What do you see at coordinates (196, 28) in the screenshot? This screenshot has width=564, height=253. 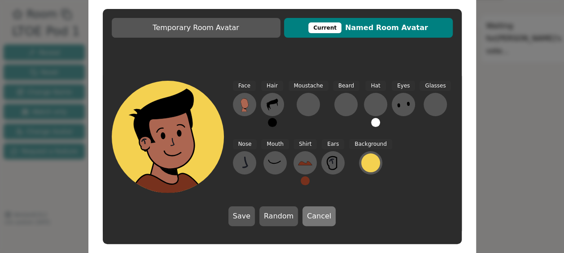 I see `span: Temporary Room Avatar` at bounding box center [196, 28].